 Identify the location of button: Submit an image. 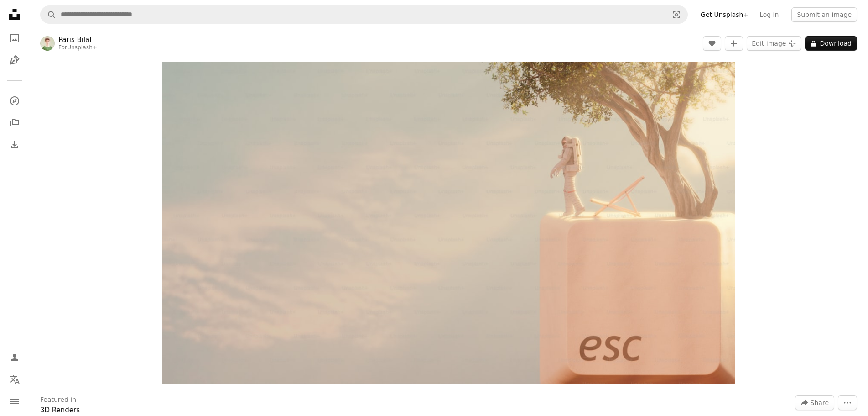
(824, 14).